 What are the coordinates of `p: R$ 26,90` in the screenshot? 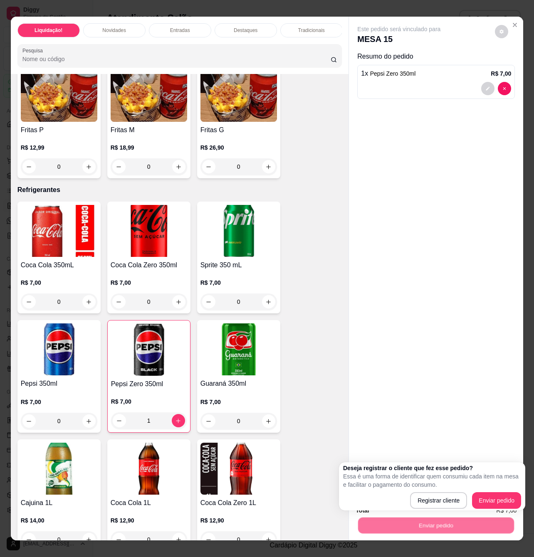 It's located at (239, 148).